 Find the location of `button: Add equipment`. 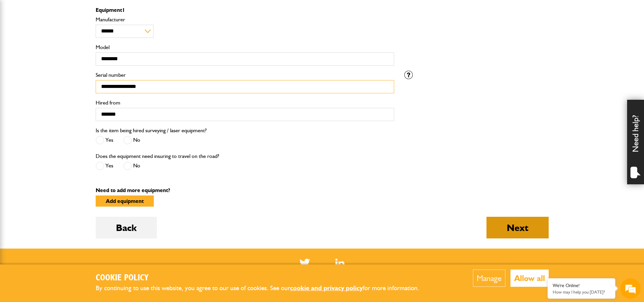

button: Add equipment is located at coordinates (125, 201).